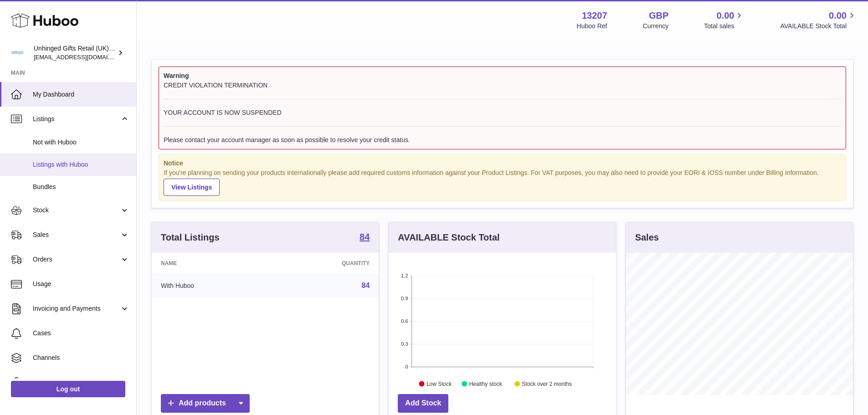 Image resolution: width=868 pixels, height=415 pixels. What do you see at coordinates (76, 235) in the screenshot?
I see `span: Sales` at bounding box center [76, 235].